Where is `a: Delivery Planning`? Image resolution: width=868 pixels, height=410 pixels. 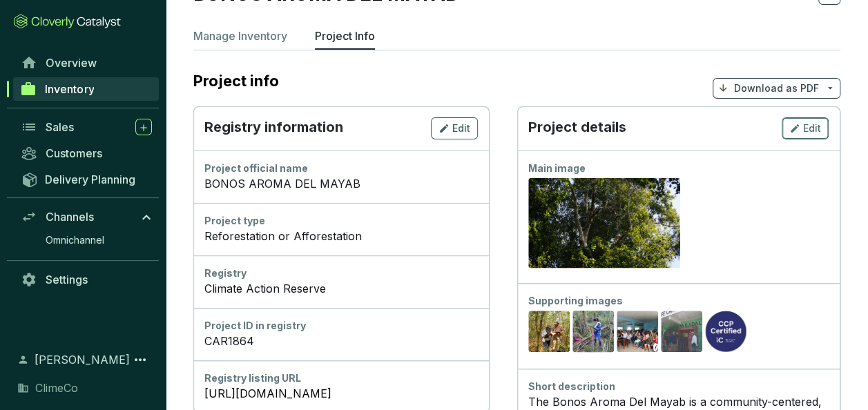 a: Delivery Planning is located at coordinates (86, 179).